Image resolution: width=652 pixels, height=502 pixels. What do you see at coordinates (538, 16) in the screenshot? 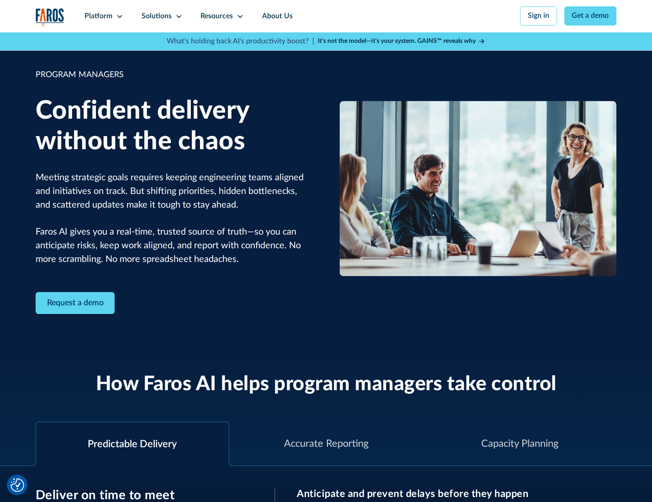
I see `a: Sign in` at bounding box center [538, 16].